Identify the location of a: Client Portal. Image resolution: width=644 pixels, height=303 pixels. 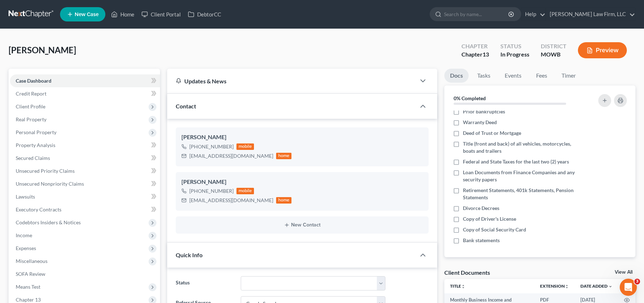
(161, 14).